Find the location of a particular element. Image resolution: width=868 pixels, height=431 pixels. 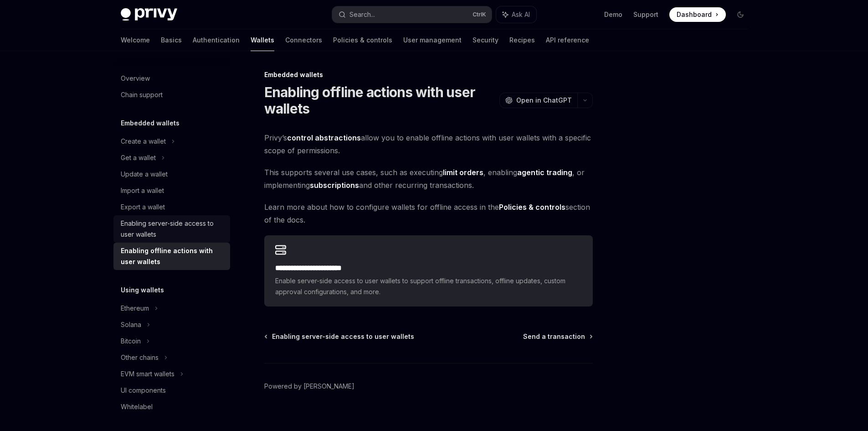

strong: subscriptions is located at coordinates (335, 185).